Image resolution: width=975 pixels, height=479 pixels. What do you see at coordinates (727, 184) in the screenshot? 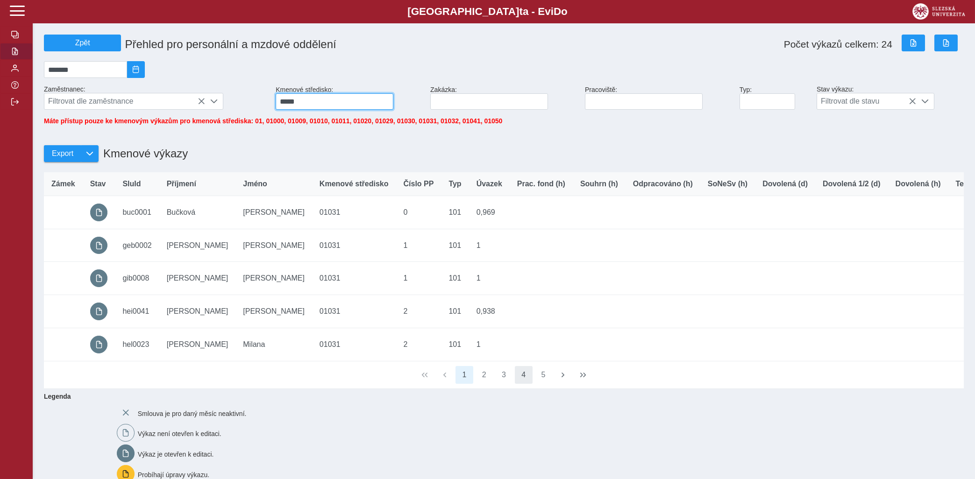
I see `span: SoNeSv (h)` at bounding box center [727, 184].